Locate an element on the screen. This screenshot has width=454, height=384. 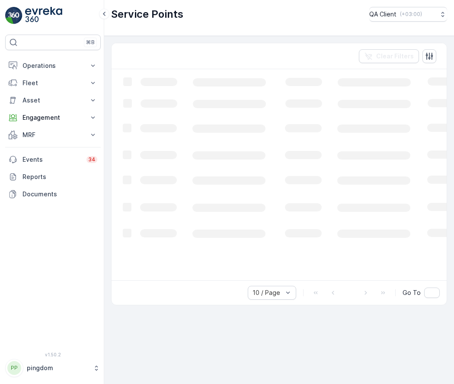
button: Asset is located at coordinates (53, 100).